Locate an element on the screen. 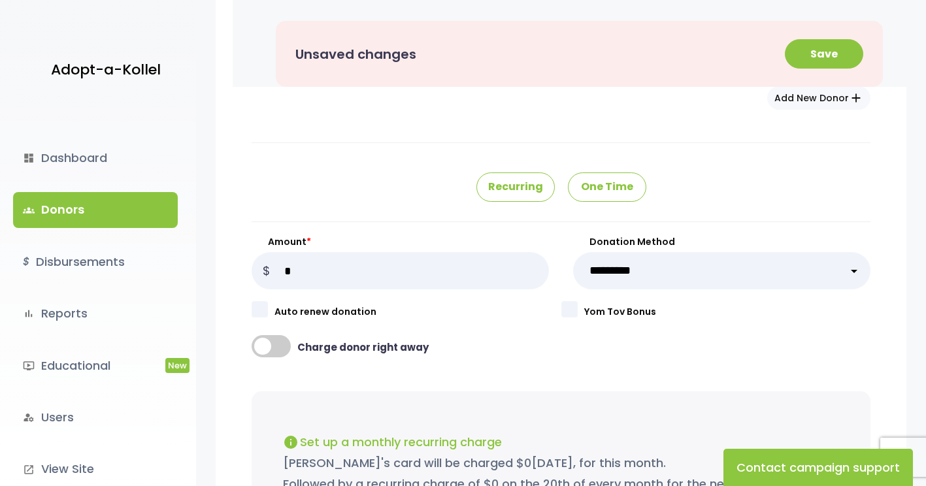 Image resolution: width=926 pixels, height=486 pixels. a: bar_chartReports is located at coordinates (95, 314).